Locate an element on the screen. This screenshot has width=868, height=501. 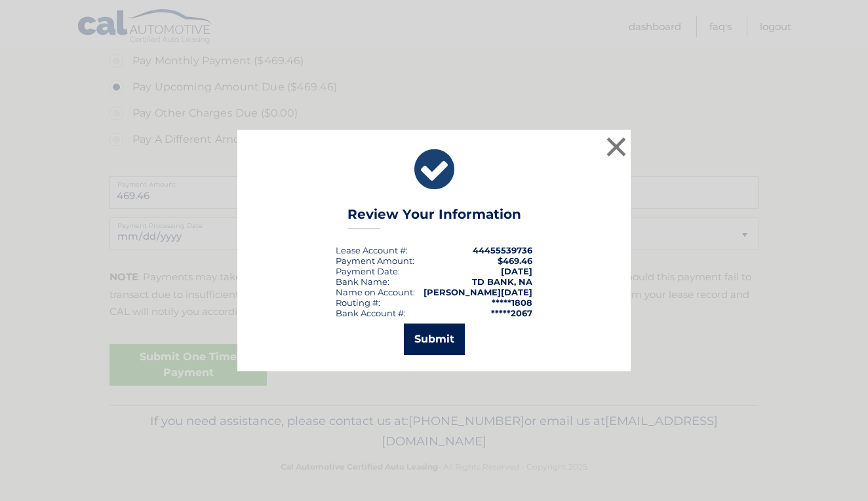
h3: Review Your Information is located at coordinates (434, 217).